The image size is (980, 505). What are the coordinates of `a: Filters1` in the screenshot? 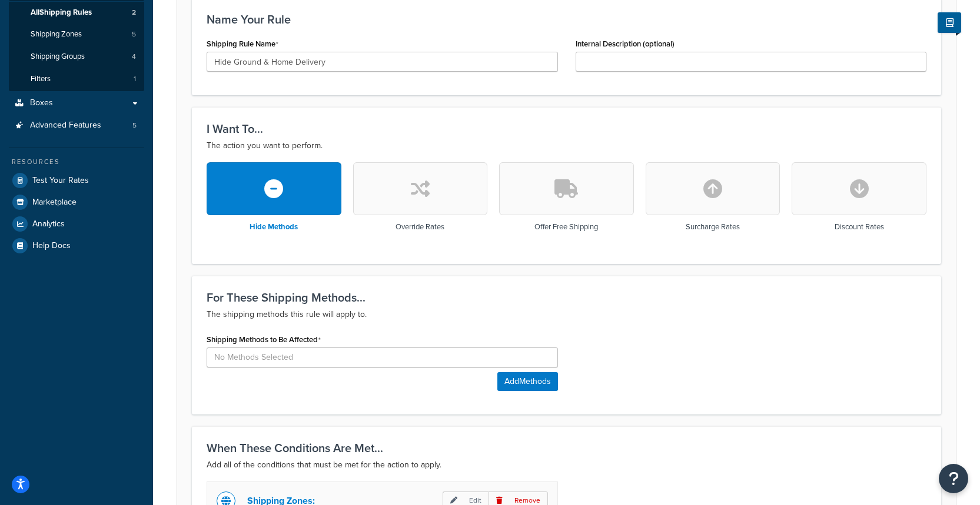 It's located at (76, 79).